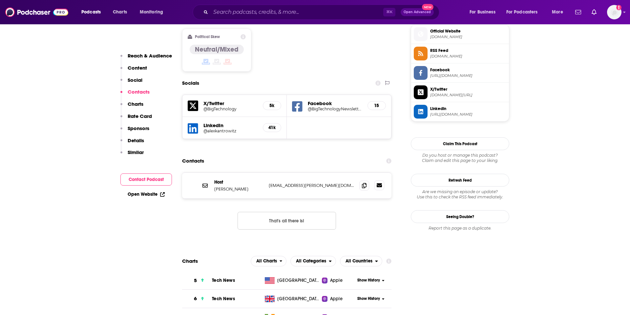 This screenshot has width=630, height=315. I want to click on button: Refresh Feed, so click(460, 180).